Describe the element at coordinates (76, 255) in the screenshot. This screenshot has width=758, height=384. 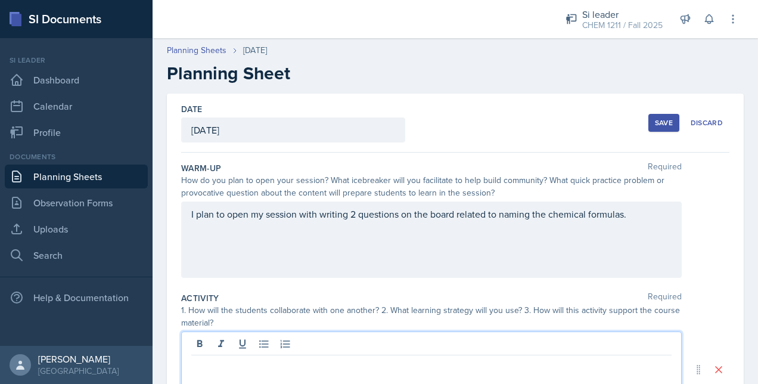
I see `a: Search` at that location.